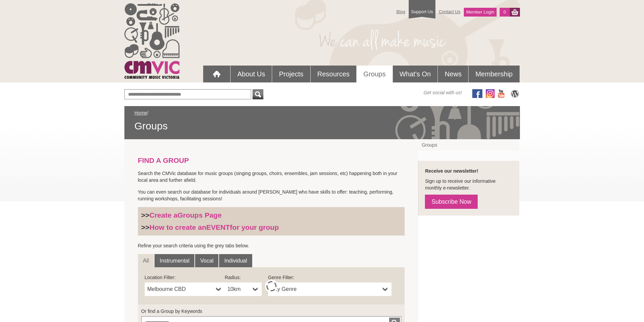 This screenshot has width=644, height=322. What do you see at coordinates (443, 93) in the screenshot?
I see `span: Get social with us!` at bounding box center [443, 93].